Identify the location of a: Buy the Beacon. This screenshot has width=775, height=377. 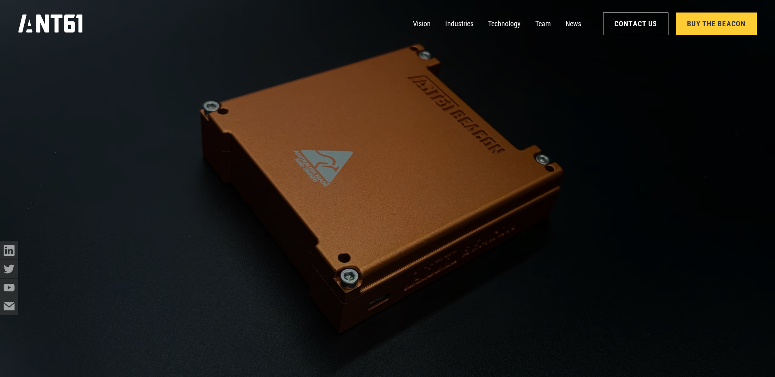
(716, 24).